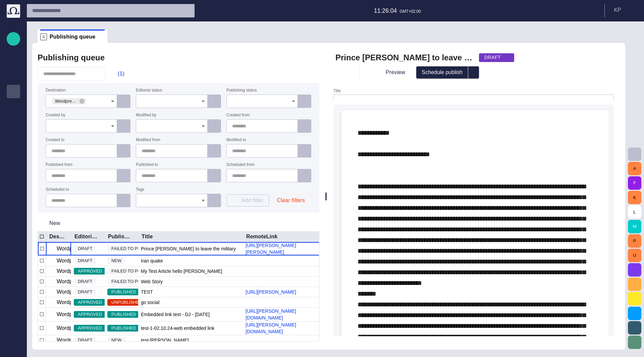  What do you see at coordinates (13, 78) in the screenshot?
I see `span: Story folders` at bounding box center [13, 78].